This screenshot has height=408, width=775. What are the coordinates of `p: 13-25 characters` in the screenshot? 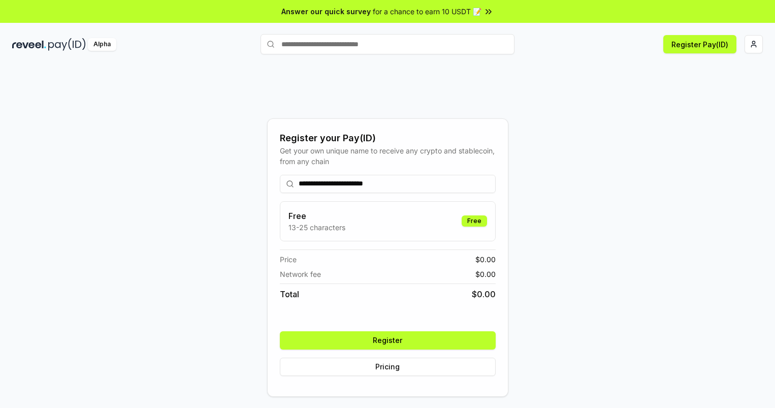 It's located at (317, 227).